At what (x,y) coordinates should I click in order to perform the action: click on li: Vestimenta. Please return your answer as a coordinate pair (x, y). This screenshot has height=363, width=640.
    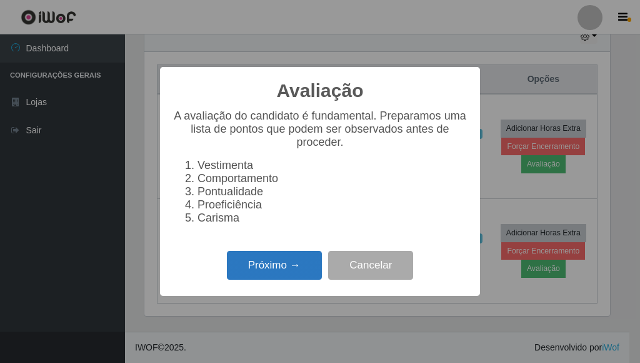
    Looking at the image, I should click on (333, 165).